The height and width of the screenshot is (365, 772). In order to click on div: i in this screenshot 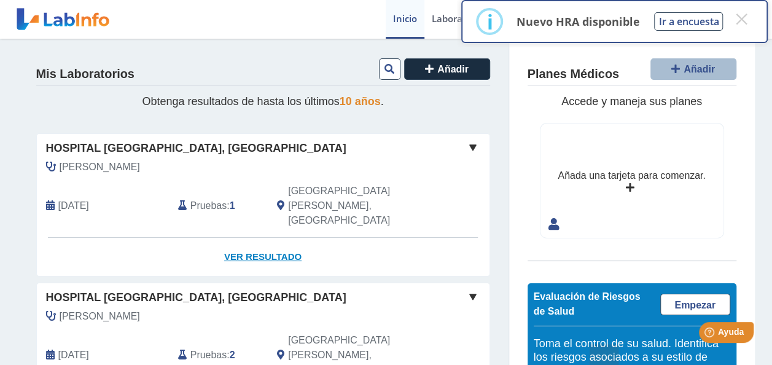, I will do `click(489, 21)`.